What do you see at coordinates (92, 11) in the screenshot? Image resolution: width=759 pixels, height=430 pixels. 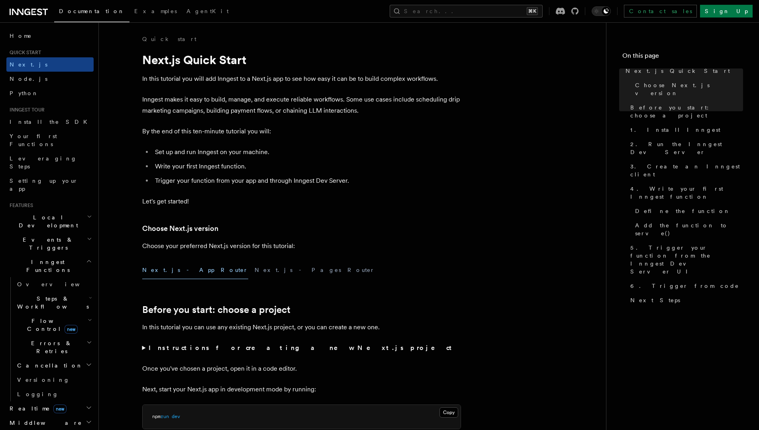 I see `span: Documentation` at bounding box center [92, 11].